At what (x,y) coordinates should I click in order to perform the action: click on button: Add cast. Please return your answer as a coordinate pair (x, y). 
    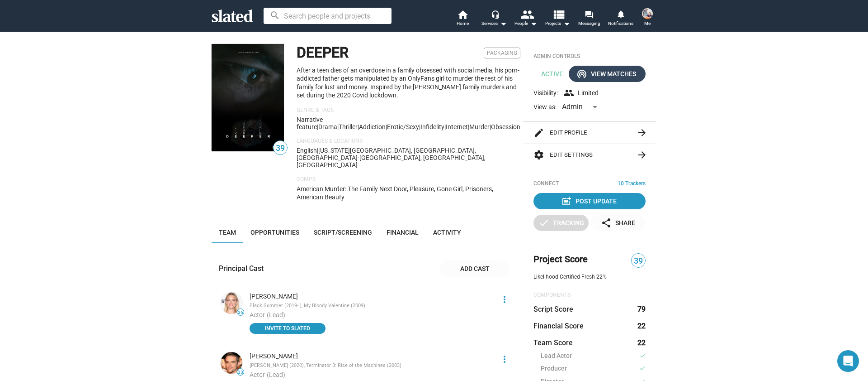
    Looking at the image, I should click on (475, 268).